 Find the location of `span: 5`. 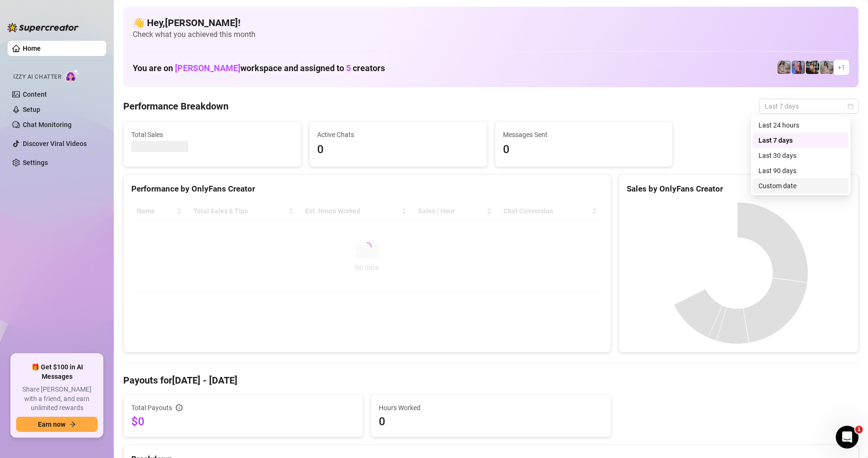

span: 5 is located at coordinates (348, 68).